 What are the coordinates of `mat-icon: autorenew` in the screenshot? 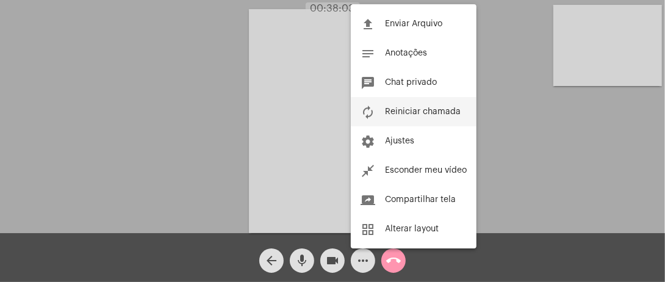 It's located at (368, 112).